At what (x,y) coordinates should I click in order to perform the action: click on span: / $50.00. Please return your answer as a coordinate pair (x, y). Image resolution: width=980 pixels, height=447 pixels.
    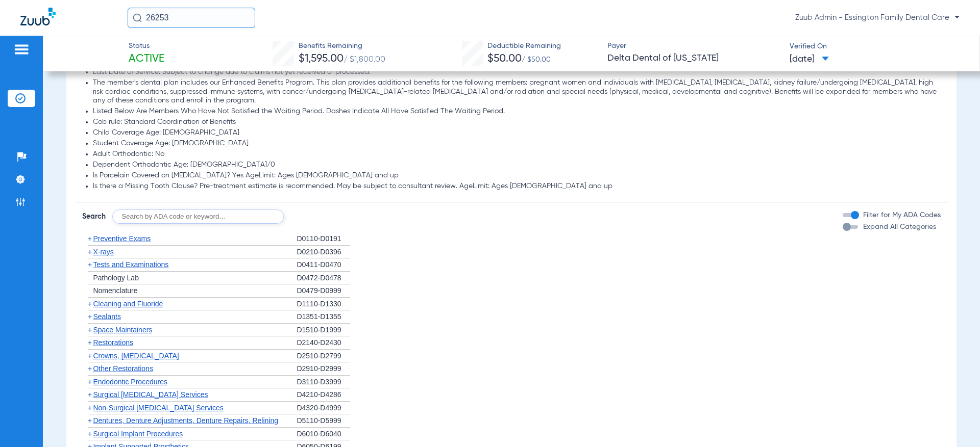
    Looking at the image, I should click on (536, 60).